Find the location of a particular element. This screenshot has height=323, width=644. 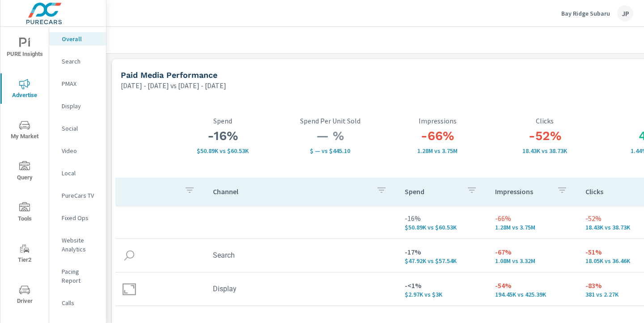

p: -16% is located at coordinates (443, 219).